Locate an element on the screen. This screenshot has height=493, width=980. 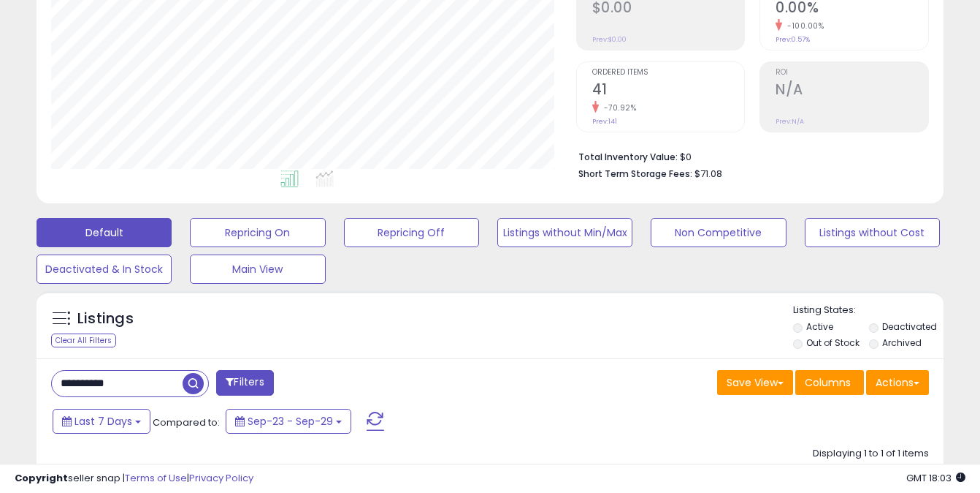
span: 2025-10-7 18:03 GMT is located at coordinates (936, 477).